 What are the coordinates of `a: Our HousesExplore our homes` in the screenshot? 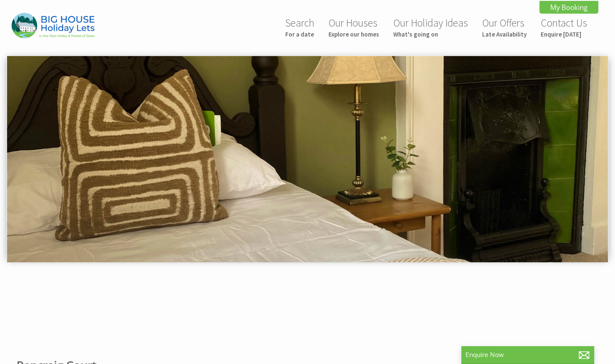 It's located at (354, 27).